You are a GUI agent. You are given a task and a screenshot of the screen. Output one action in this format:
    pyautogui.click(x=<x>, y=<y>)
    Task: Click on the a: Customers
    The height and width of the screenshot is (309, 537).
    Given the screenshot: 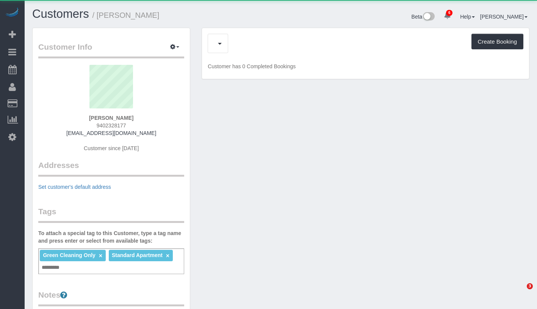 What is the action you would take?
    pyautogui.click(x=61, y=14)
    